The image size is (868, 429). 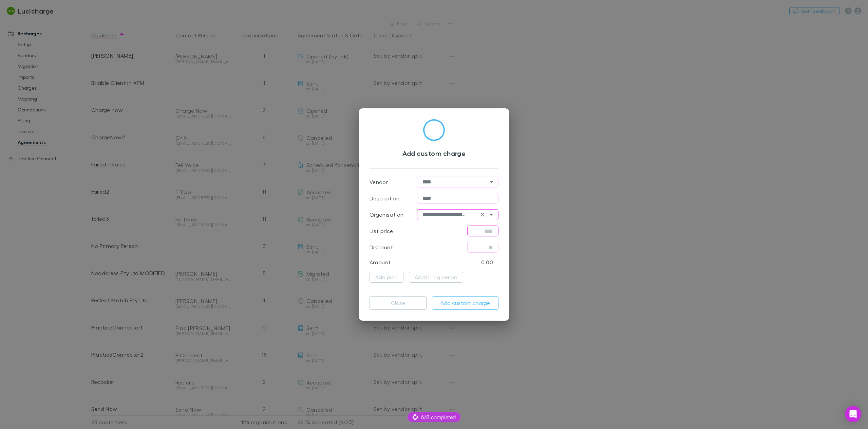 I want to click on p: Vendor, so click(x=379, y=182).